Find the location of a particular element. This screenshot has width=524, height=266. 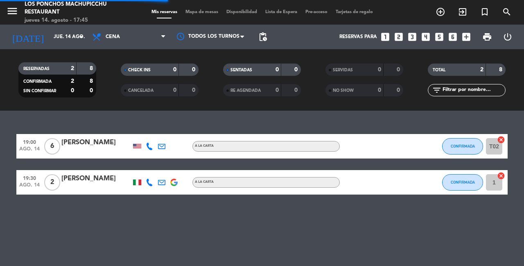

span: 6 is located at coordinates (52, 146).